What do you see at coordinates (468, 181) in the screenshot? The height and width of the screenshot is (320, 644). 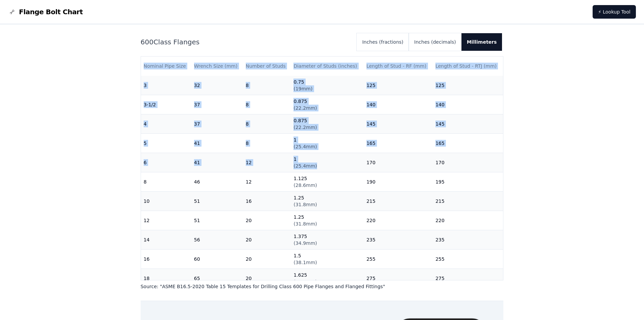 I see `td: 195` at bounding box center [468, 181].